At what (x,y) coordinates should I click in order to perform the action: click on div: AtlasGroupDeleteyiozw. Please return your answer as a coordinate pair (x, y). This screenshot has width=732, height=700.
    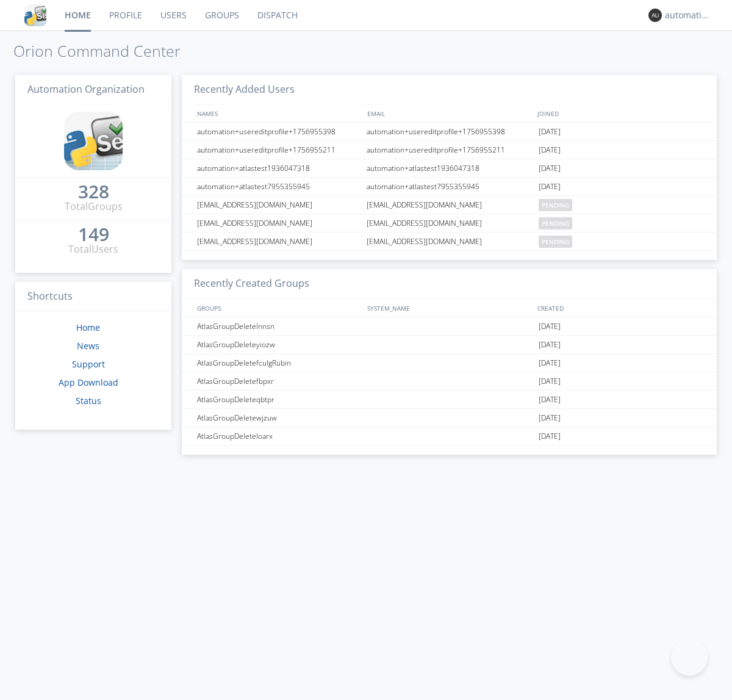
    Looking at the image, I should click on (278, 344).